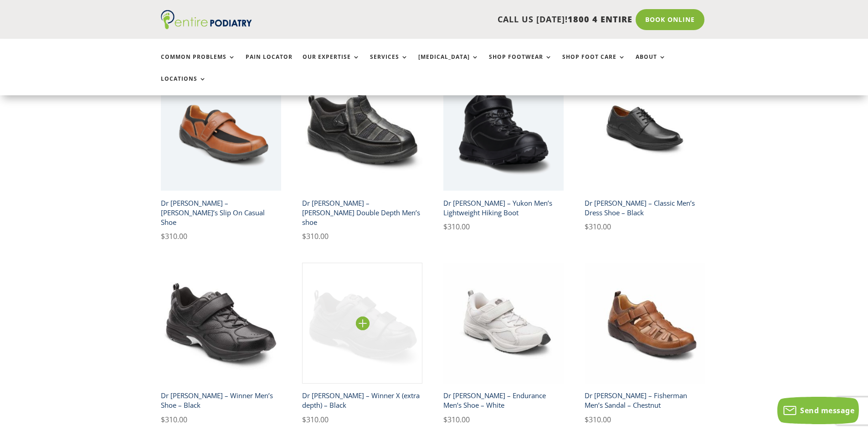 This screenshot has height=431, width=868. Describe the element at coordinates (362, 130) in the screenshot. I see `img: Dr Comfort Black Edward X Mens Double Depth Shoe` at that location.